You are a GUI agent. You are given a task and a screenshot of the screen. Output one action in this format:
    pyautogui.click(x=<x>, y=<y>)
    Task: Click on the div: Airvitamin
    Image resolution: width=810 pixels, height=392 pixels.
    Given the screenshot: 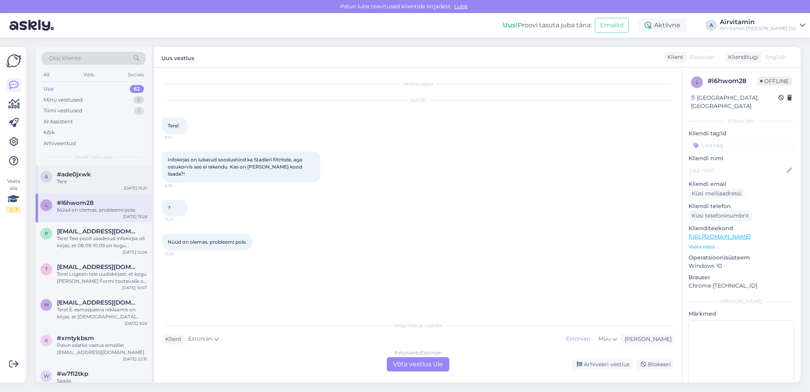 What is the action you would take?
    pyautogui.click(x=759, y=22)
    